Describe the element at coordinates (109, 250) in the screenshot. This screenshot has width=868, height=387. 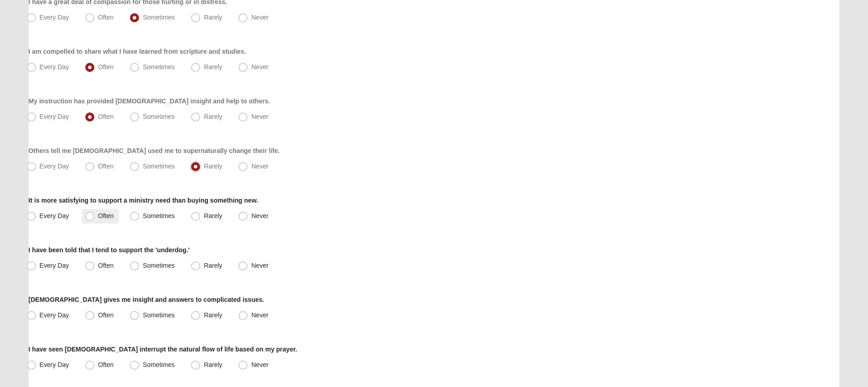
I see `label: I have been told that I tend to support the 'underdog.'` at that location.